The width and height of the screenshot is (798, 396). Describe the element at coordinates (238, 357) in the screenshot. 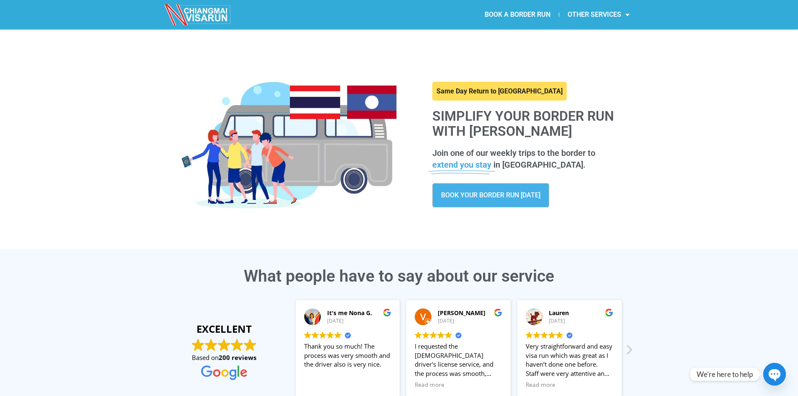

I see `strong: 200 reviews` at that location.